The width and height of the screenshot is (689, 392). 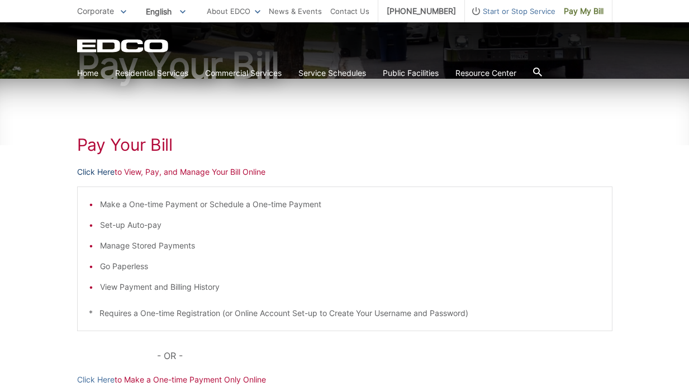 What do you see at coordinates (88, 73) in the screenshot?
I see `a: Home` at bounding box center [88, 73].